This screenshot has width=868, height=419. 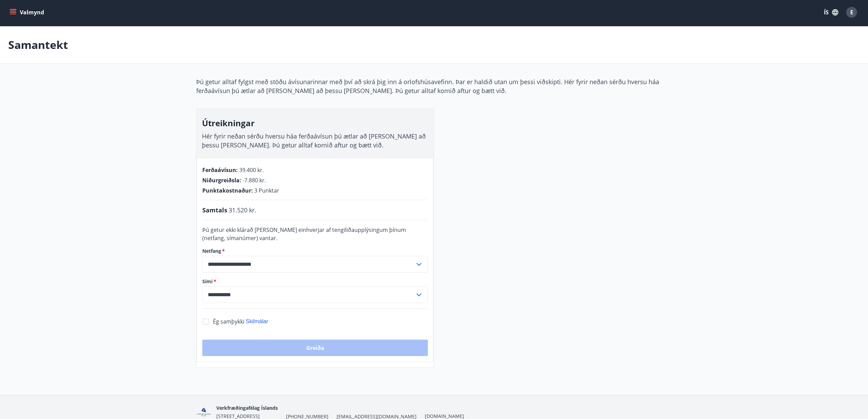 I want to click on span: Punktakostnaður :, so click(x=228, y=191).